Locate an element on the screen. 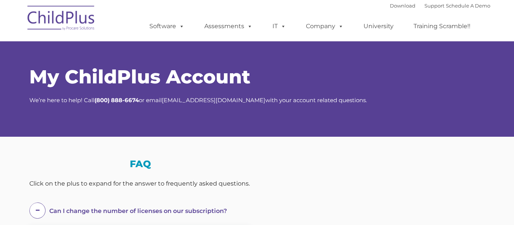 The width and height of the screenshot is (514, 225). a: Assessments is located at coordinates (228, 26).